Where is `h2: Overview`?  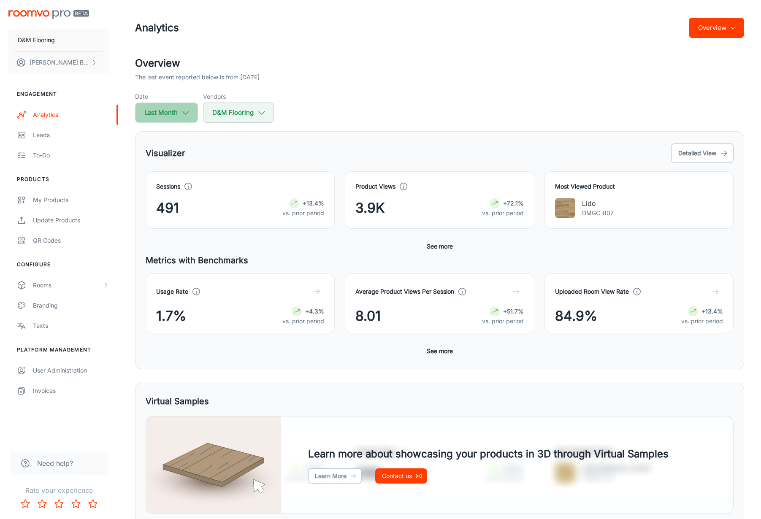 h2: Overview is located at coordinates (439, 63).